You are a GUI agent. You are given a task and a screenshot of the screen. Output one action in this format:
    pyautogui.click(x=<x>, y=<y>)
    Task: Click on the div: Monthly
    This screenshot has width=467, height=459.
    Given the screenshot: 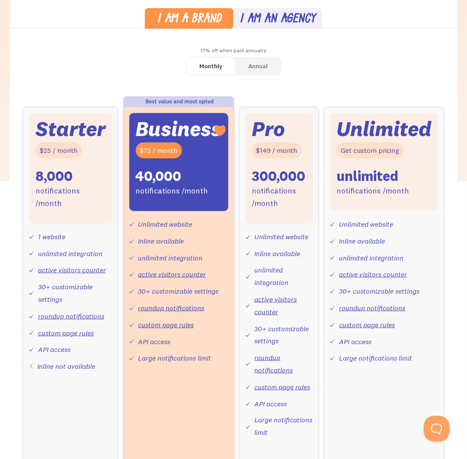 What is the action you would take?
    pyautogui.click(x=210, y=66)
    